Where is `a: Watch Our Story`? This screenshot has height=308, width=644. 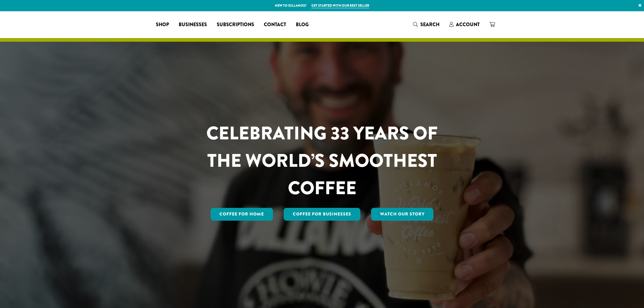 a: Watch Our Story is located at coordinates (402, 214).